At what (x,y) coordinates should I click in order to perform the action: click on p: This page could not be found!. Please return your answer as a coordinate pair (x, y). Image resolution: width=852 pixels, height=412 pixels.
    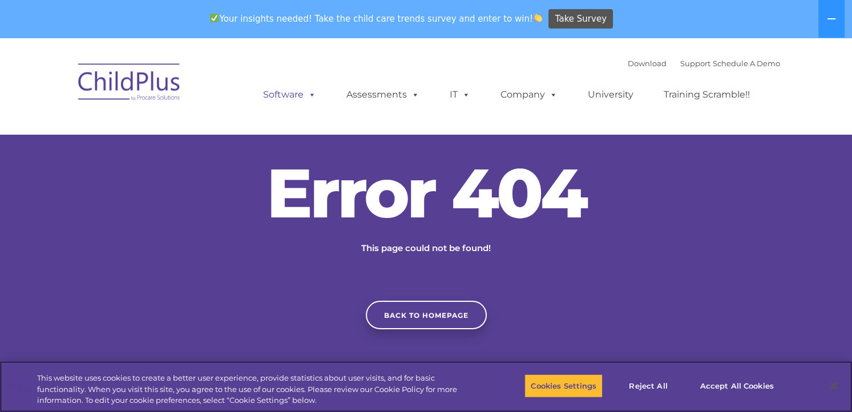
    Looking at the image, I should click on (426, 248).